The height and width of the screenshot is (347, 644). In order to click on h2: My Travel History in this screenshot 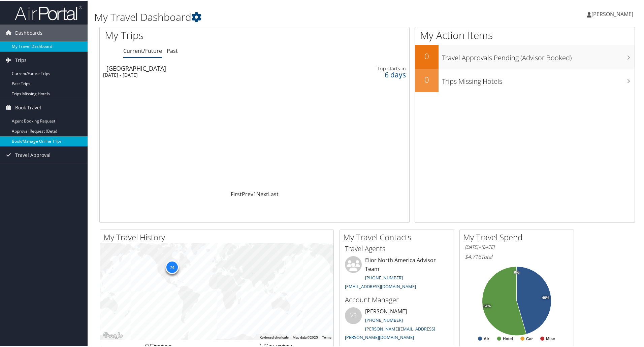, I will do `click(218, 237)`.